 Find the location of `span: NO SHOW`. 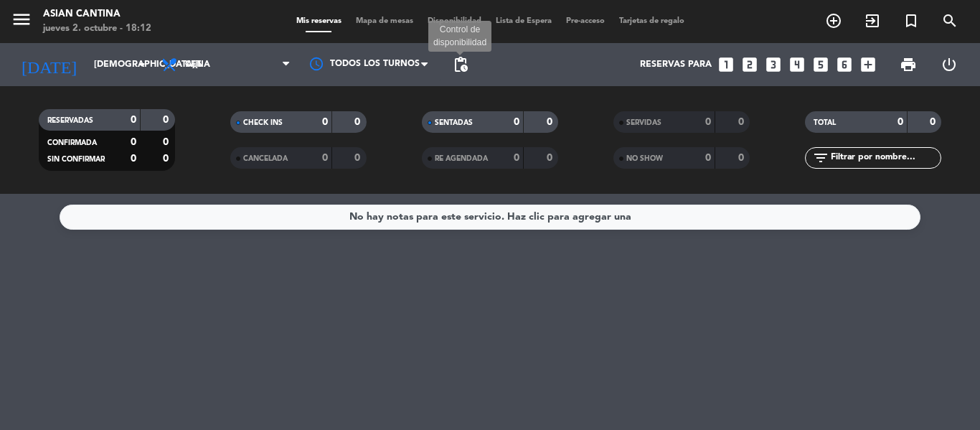

span: NO SHOW is located at coordinates (644, 158).